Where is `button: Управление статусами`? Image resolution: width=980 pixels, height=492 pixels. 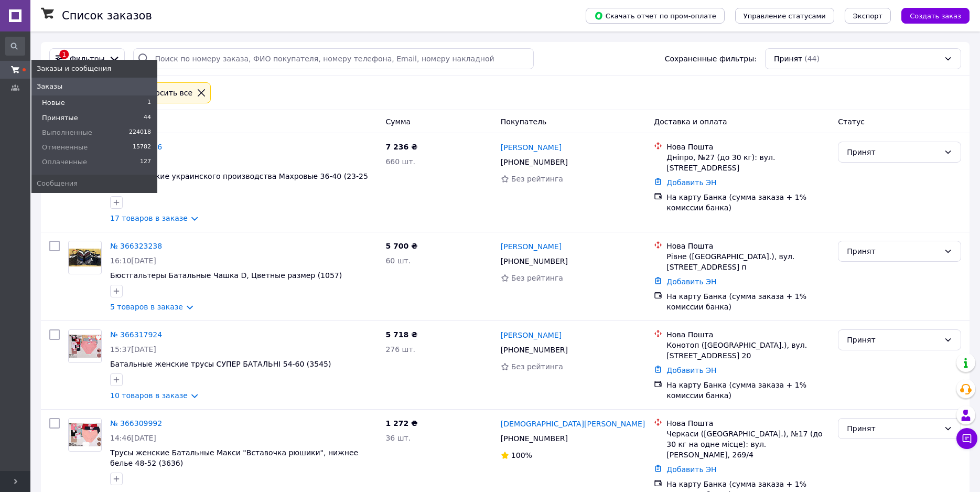 button: Управление статусами is located at coordinates (785, 15).